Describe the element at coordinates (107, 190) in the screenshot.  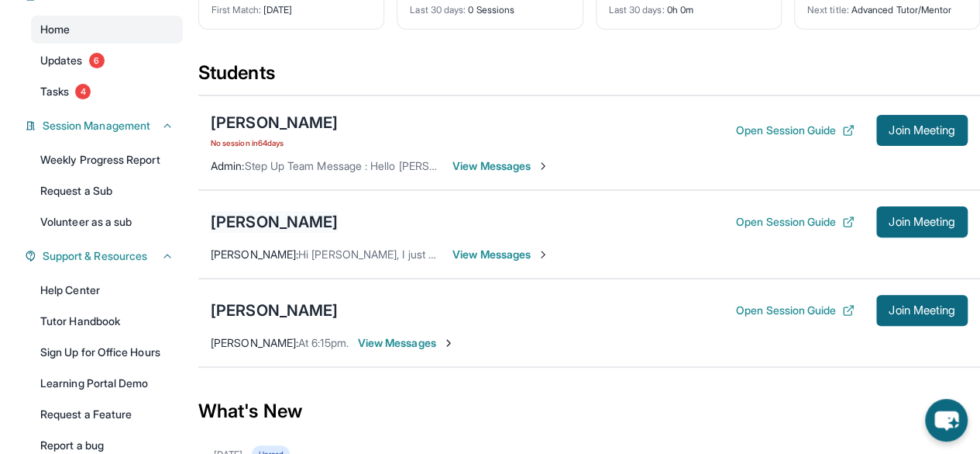
I see `a: Request a Sub` at that location.